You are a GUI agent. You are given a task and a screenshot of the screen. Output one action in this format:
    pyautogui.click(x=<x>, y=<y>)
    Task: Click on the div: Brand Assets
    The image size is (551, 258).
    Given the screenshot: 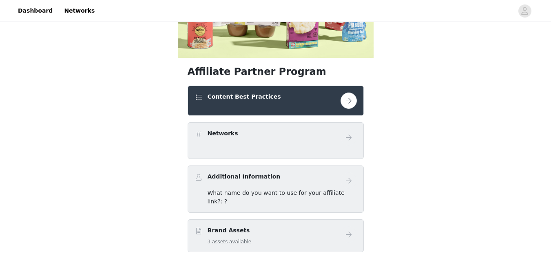 What is the action you would take?
    pyautogui.click(x=275, y=236)
    